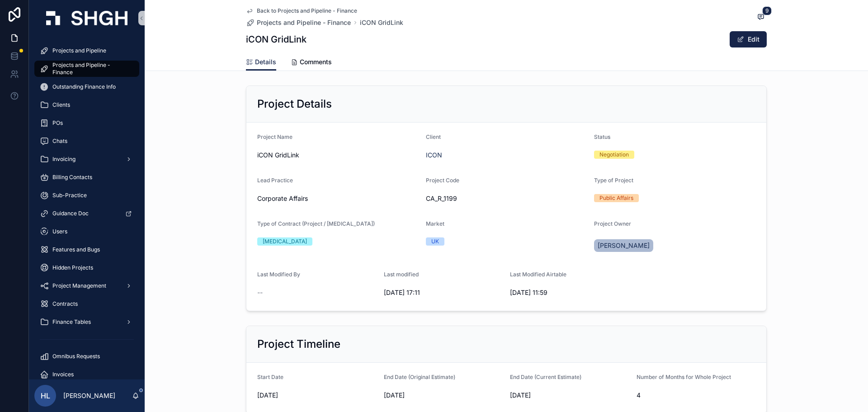 This screenshot has height=412, width=868. I want to click on h2: Project Timeline, so click(299, 344).